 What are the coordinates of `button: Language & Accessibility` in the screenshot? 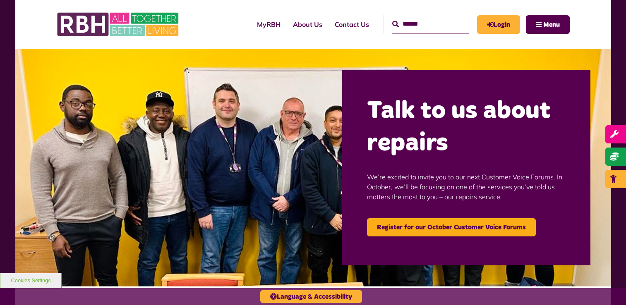 It's located at (311, 297).